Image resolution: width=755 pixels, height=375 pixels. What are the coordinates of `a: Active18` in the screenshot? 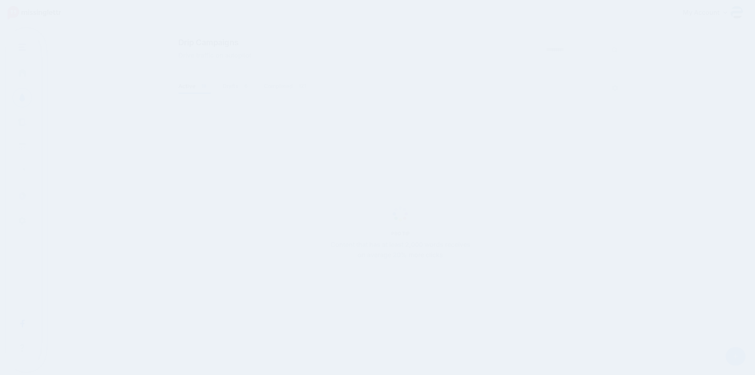 It's located at (195, 86).